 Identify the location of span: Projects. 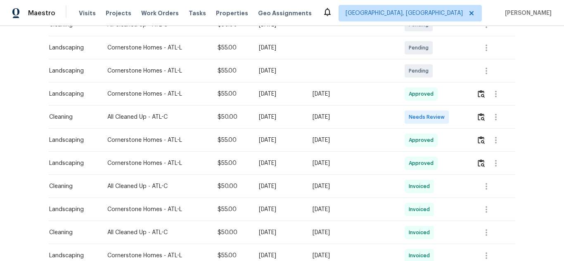
(118, 13).